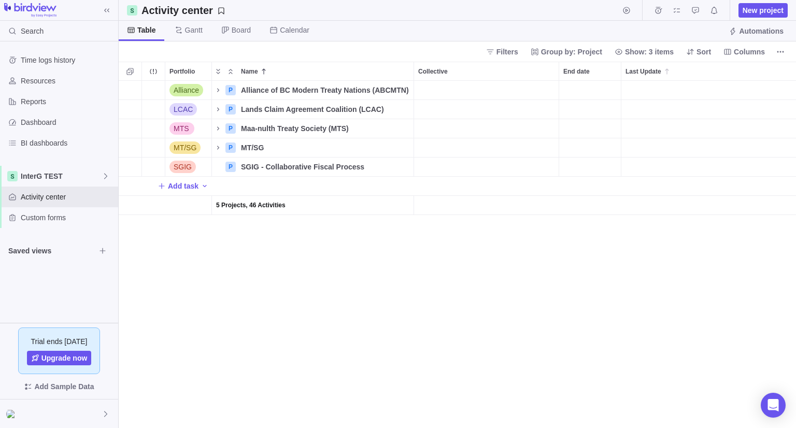 The image size is (796, 428). Describe the element at coordinates (677, 12) in the screenshot. I see `a: My assignments` at that location.